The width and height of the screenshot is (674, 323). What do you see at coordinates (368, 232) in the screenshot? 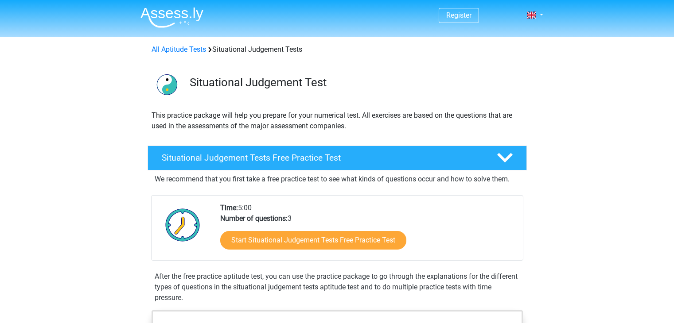
I see `div: 5:00 3` at bounding box center [368, 232].